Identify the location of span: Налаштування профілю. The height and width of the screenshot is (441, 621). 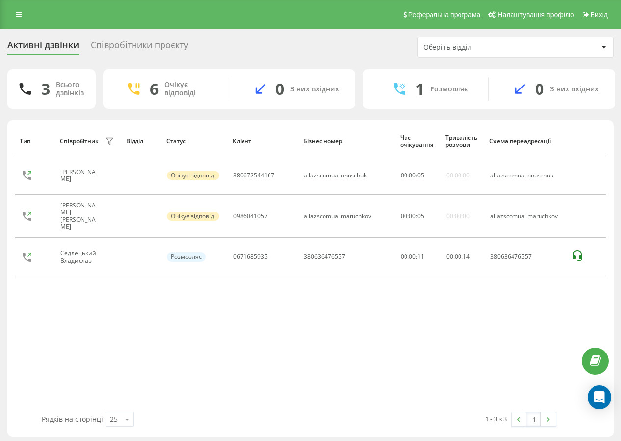
(536, 15).